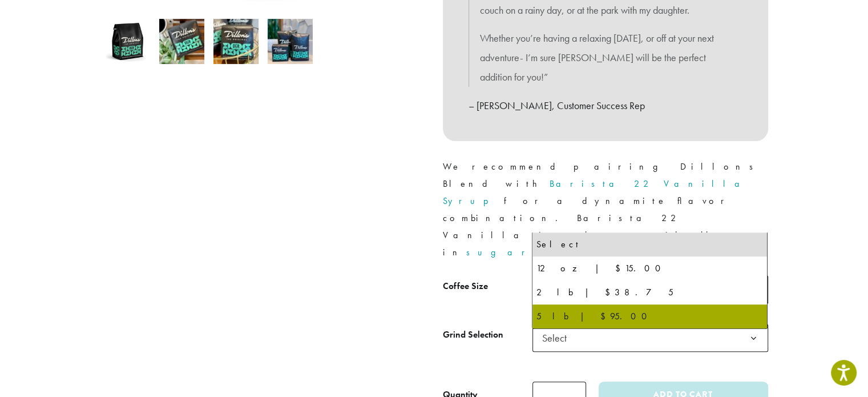  What do you see at coordinates (650, 245) in the screenshot?
I see `li: Select` at bounding box center [650, 245].